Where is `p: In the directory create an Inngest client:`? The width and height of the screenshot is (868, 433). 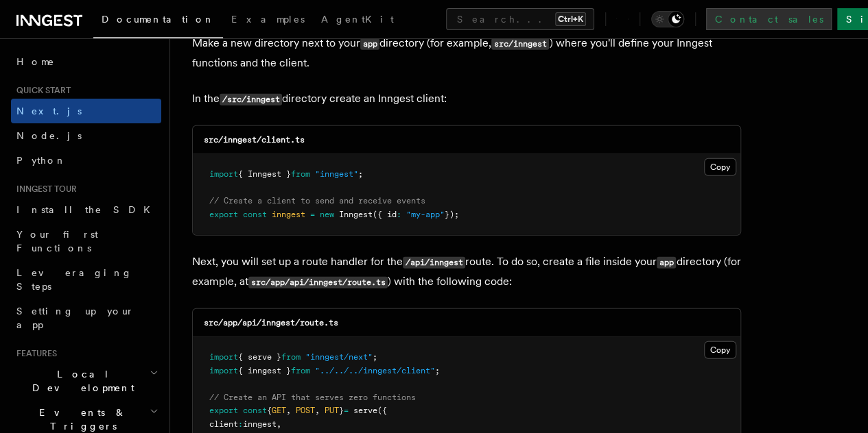
p: In the directory create an Inngest client: is located at coordinates (466, 98).